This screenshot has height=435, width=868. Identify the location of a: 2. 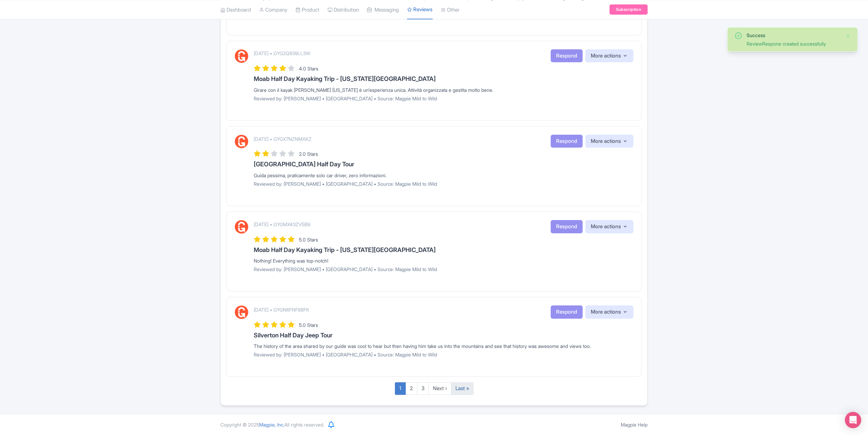
(411, 388).